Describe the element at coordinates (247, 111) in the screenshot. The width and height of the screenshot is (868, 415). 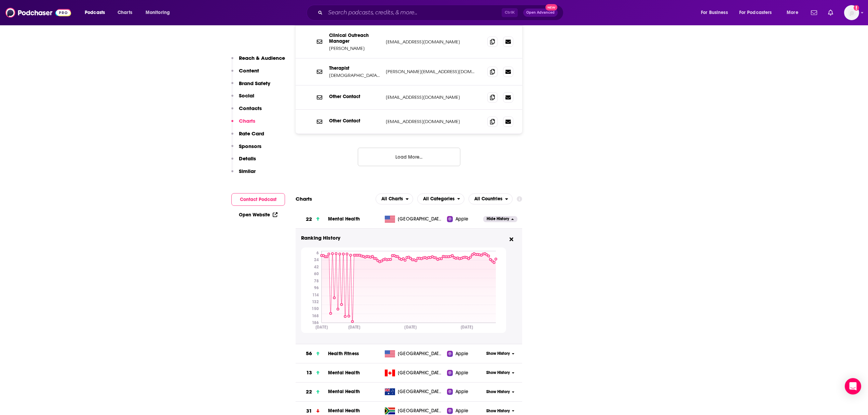
I see `button: Contacts` at that location.